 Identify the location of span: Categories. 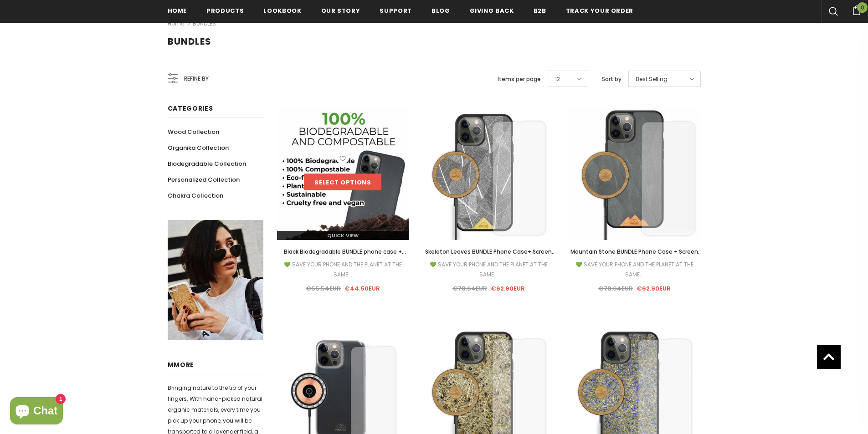
(190, 108).